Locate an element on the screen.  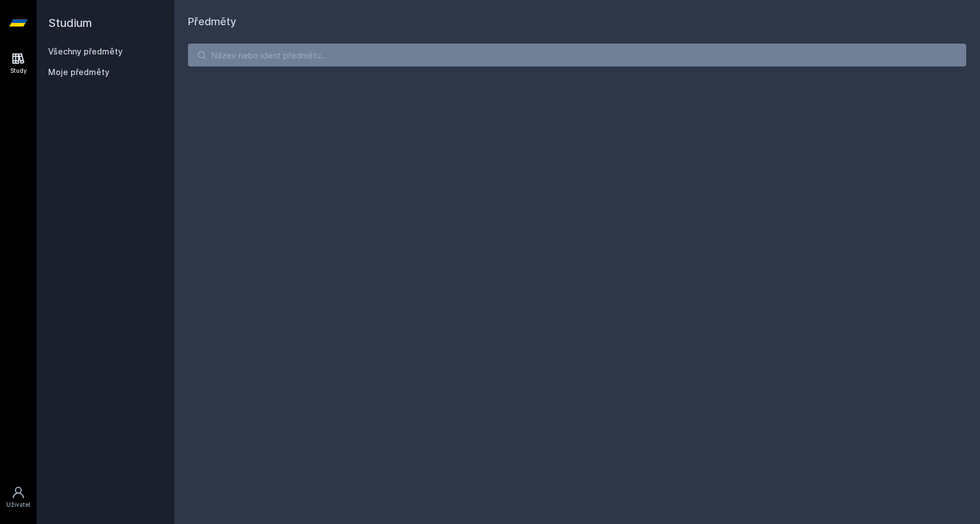
a: Uživatel is located at coordinates (18, 497).